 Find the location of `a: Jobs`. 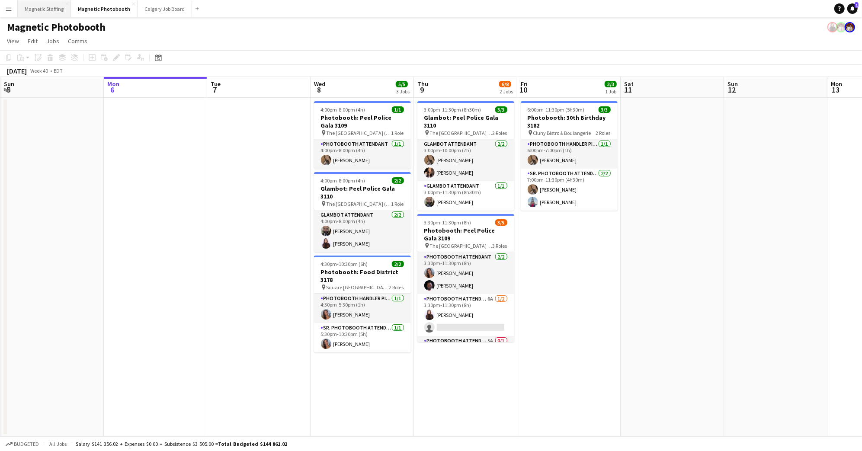

a: Jobs is located at coordinates (53, 41).